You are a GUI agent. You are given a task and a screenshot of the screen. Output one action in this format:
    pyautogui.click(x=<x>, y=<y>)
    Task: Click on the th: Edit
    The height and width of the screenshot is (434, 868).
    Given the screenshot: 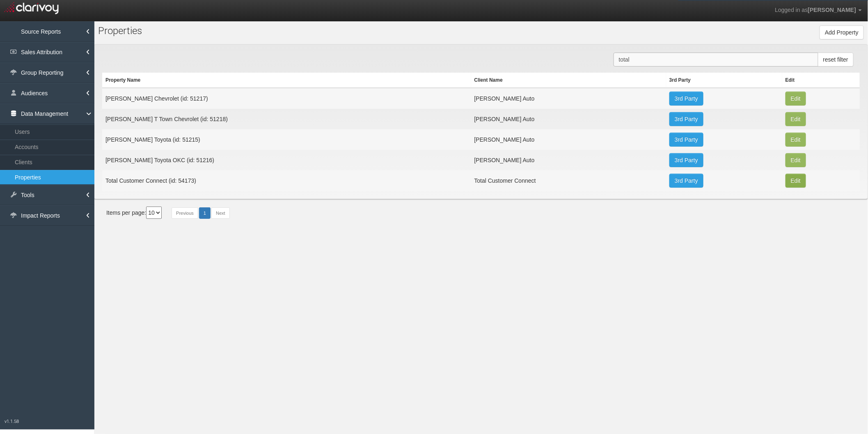 What is the action you would take?
    pyautogui.click(x=821, y=80)
    